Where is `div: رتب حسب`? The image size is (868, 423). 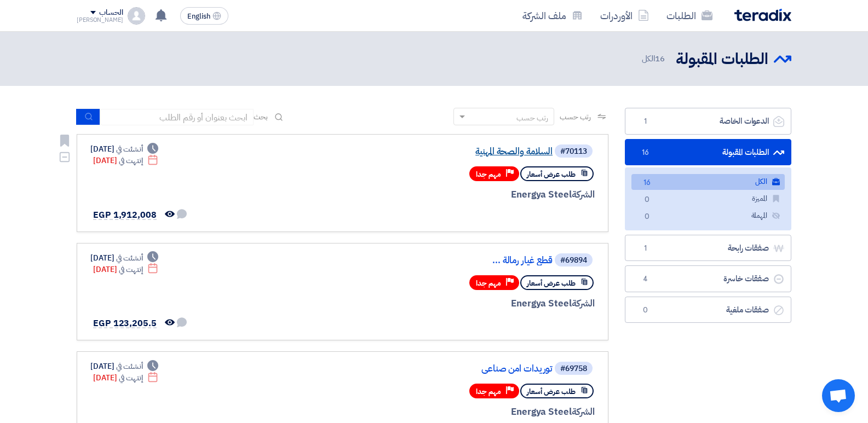
div: رتب حسب is located at coordinates (532, 118).